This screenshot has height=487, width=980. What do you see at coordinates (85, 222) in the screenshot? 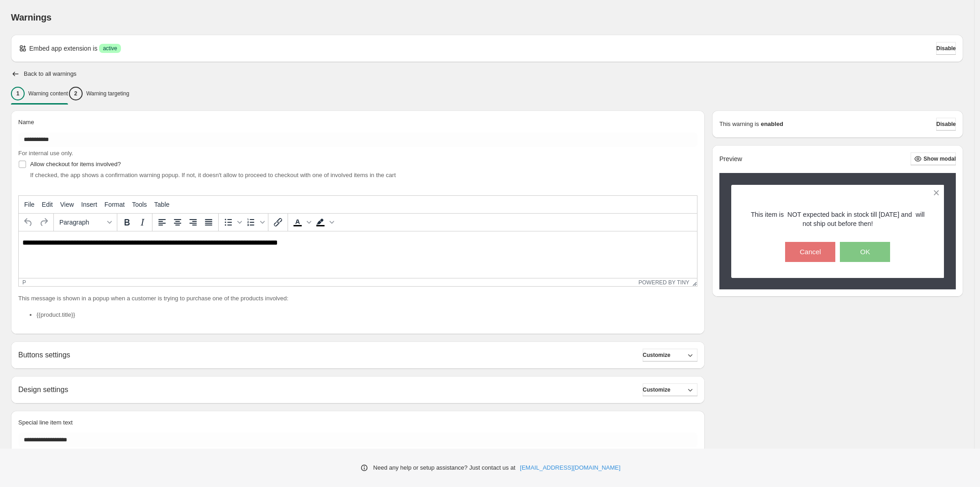
I see `button: Formats` at bounding box center [85, 222].